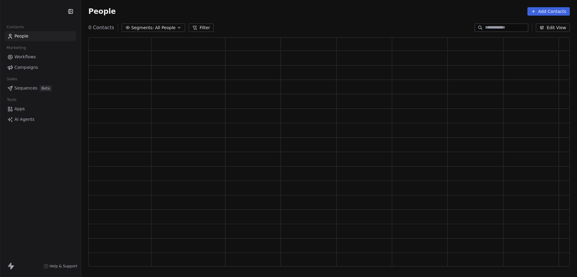  What do you see at coordinates (11, 100) in the screenshot?
I see `span: Tools` at bounding box center [11, 100].